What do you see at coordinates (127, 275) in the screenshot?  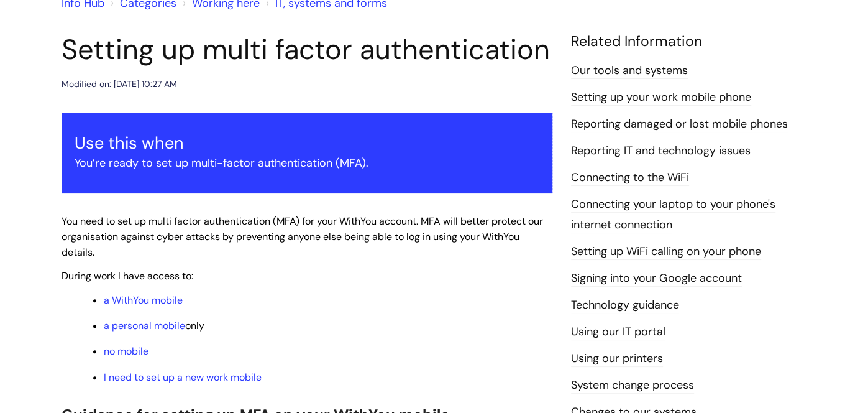 I see `span: During work I have access to:` at bounding box center [127, 275].